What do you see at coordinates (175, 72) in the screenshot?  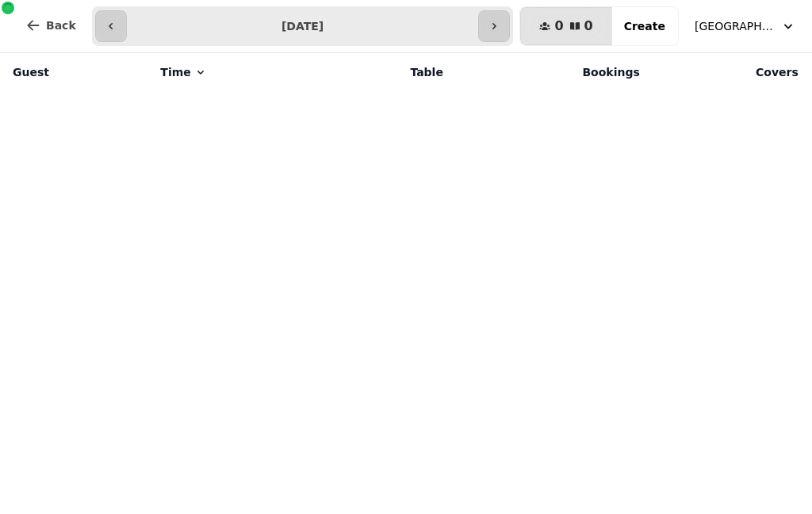 I see `span: Time` at bounding box center [175, 72].